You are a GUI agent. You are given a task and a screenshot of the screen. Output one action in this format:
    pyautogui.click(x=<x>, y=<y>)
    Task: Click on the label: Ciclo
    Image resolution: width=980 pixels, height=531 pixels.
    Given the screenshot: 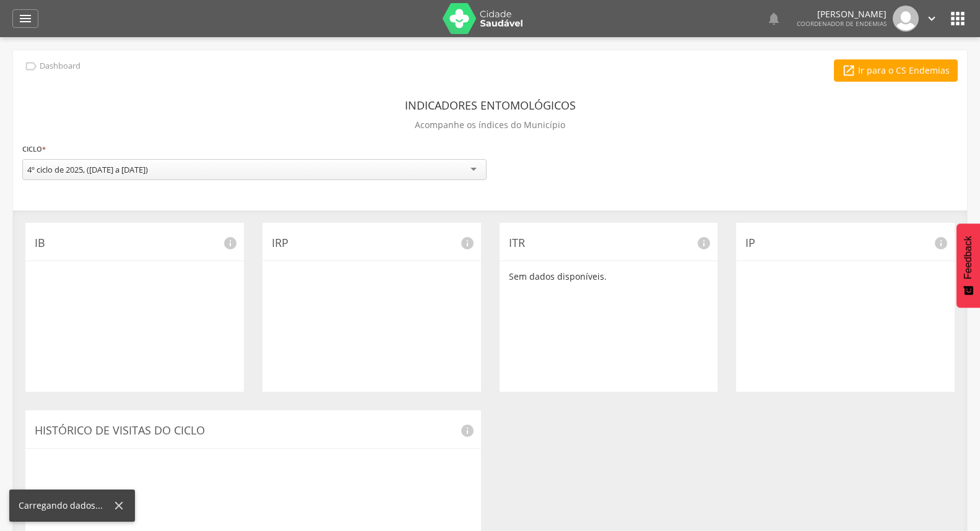 What is the action you would take?
    pyautogui.click(x=34, y=149)
    